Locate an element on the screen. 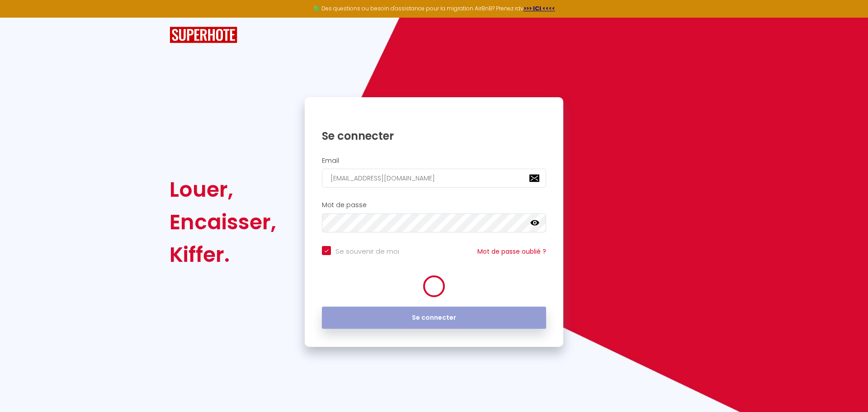  button: Se connecter is located at coordinates (434, 318).